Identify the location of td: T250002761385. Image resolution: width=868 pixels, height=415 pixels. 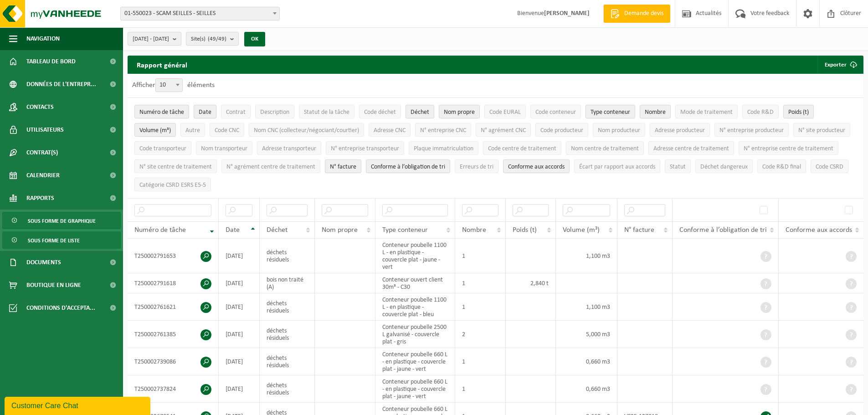
(173, 335).